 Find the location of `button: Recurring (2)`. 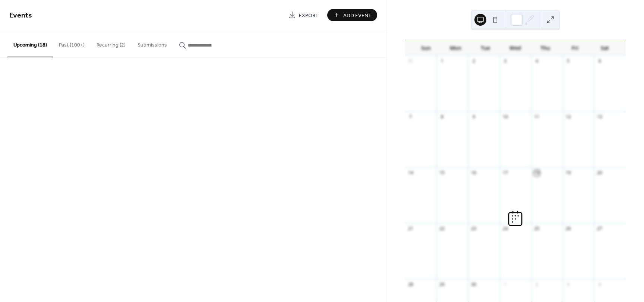

button: Recurring (2) is located at coordinates (111, 43).